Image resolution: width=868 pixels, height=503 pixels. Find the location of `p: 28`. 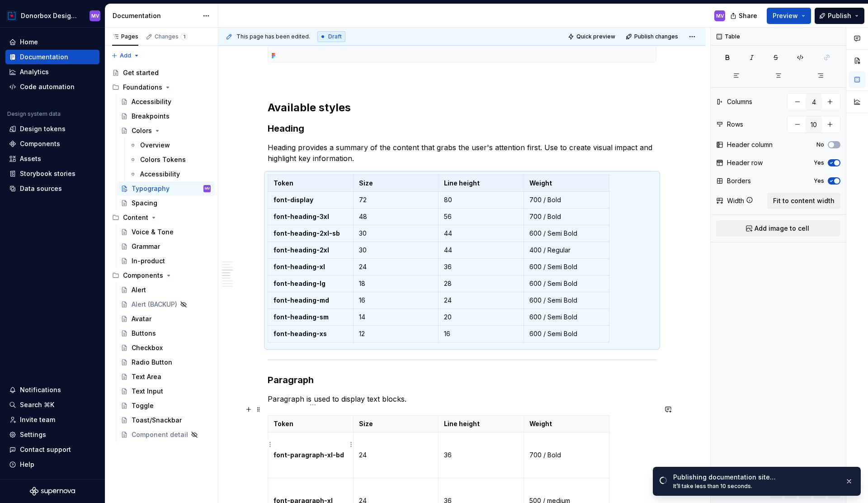

p: 28 is located at coordinates (481, 283).